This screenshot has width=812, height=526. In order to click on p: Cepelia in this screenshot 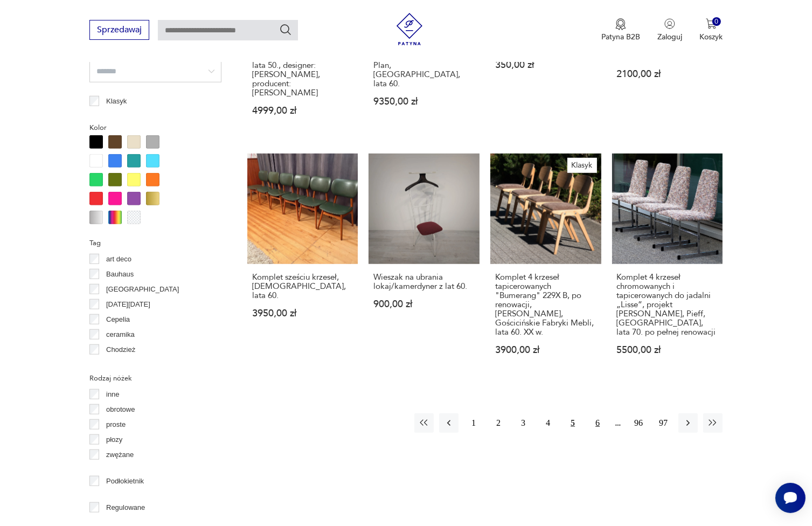, I will do `click(118, 320)`.